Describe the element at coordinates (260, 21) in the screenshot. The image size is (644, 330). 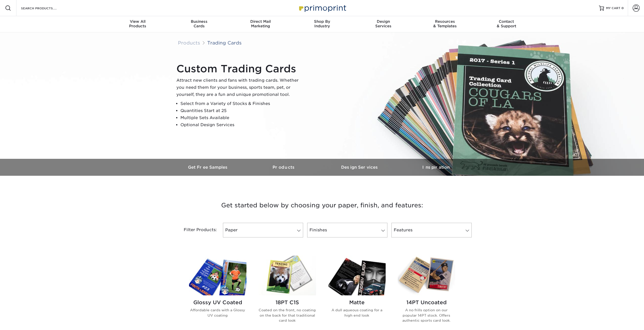
I see `span: Direct Mail` at that location.